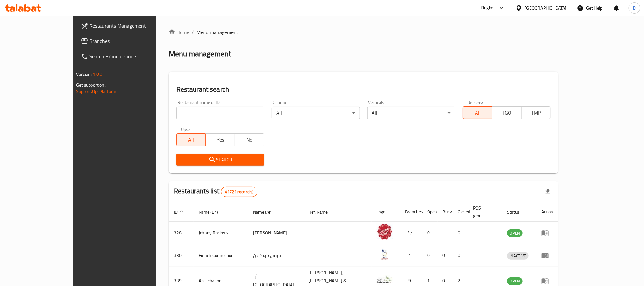  I want to click on button: TMP, so click(536, 113).